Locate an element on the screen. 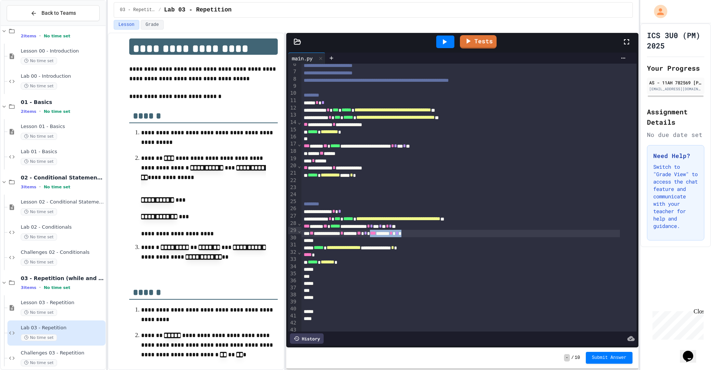 This screenshot has height=370, width=711. div: 8 is located at coordinates (293, 79).